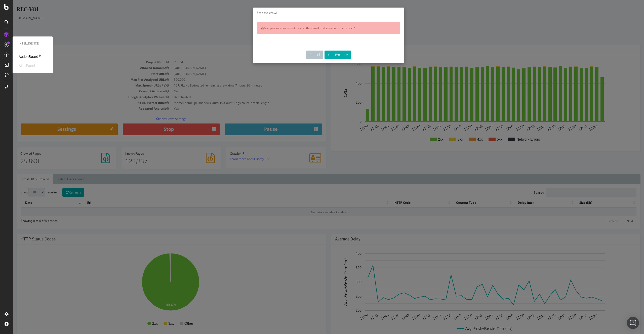 This screenshot has width=644, height=334. I want to click on div: Stop the crawl, so click(315, 13).